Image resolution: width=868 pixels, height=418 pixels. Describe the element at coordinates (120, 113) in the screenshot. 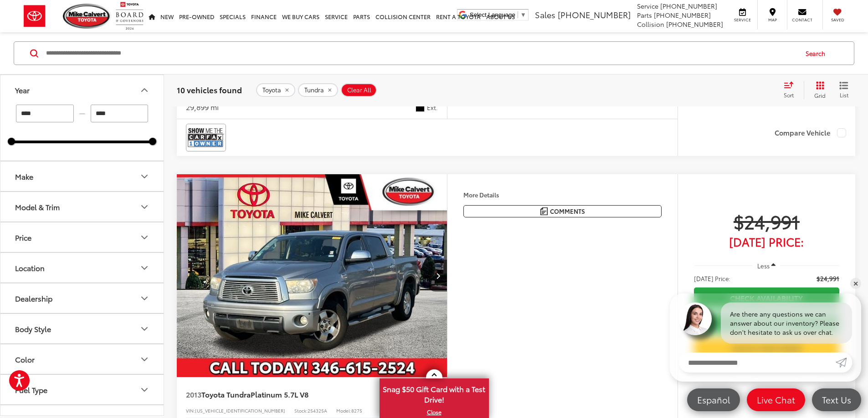

I see `input: maximum` at that location.